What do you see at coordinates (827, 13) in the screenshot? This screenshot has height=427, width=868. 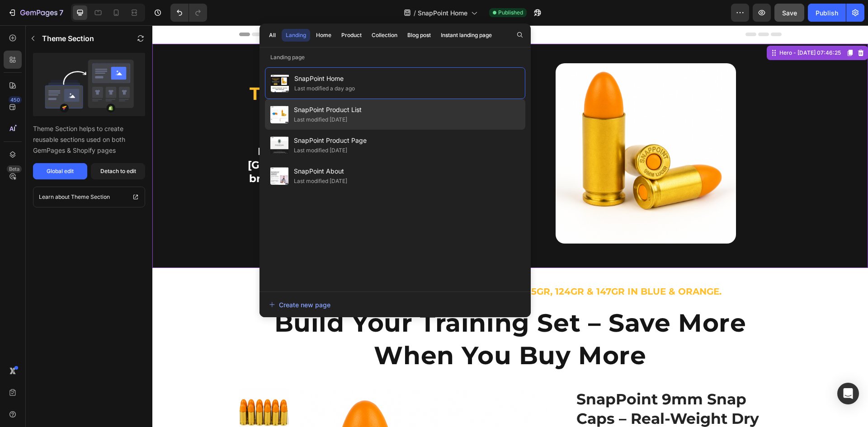 I see `button: Publish` at bounding box center [827, 13].